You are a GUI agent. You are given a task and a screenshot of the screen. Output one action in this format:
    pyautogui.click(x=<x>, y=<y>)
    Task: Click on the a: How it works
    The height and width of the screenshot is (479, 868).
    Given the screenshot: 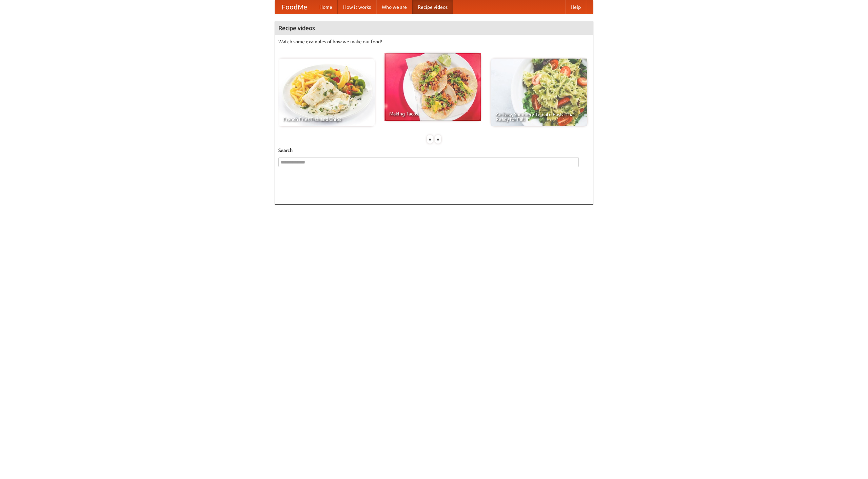 What is the action you would take?
    pyautogui.click(x=357, y=7)
    